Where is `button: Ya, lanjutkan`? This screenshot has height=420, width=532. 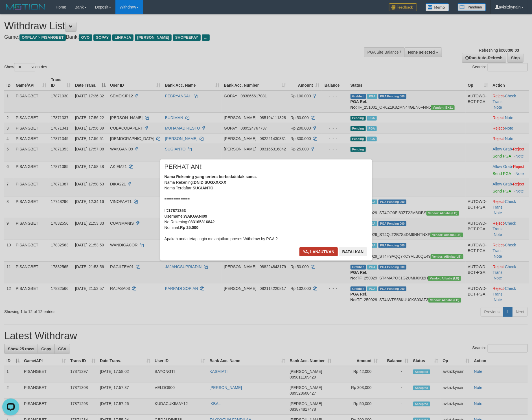 button: Ya, lanjutkan is located at coordinates (319, 251).